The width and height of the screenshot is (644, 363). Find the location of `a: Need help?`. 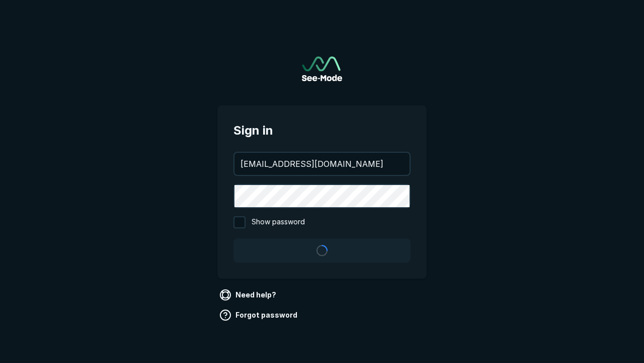

a: Need help? is located at coordinates (249, 295).